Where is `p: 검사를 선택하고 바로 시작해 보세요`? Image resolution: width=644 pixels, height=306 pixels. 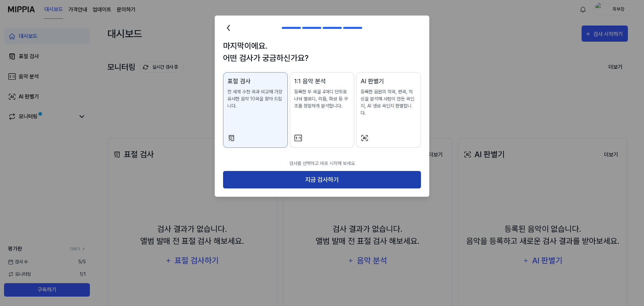 p: 검사를 선택하고 바로 시작해 보세요 is located at coordinates (322, 163).